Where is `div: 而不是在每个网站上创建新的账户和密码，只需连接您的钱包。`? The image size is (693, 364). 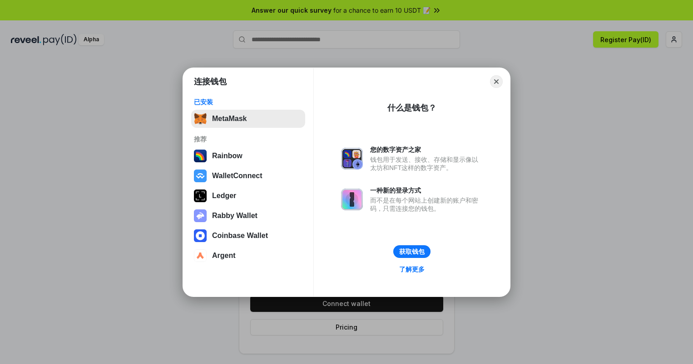 div: 而不是在每个网站上创建新的账户和密码，只需连接您的钱包。 is located at coordinates (426, 205).